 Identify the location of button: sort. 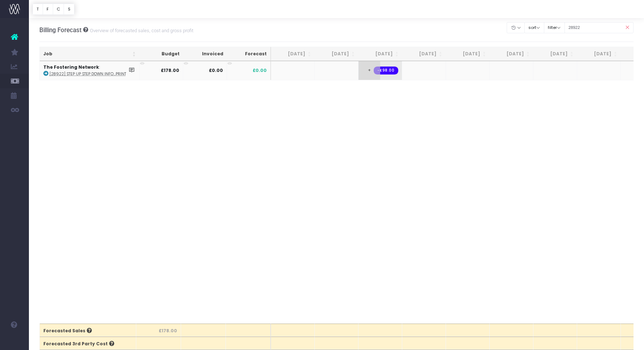
(534, 27).